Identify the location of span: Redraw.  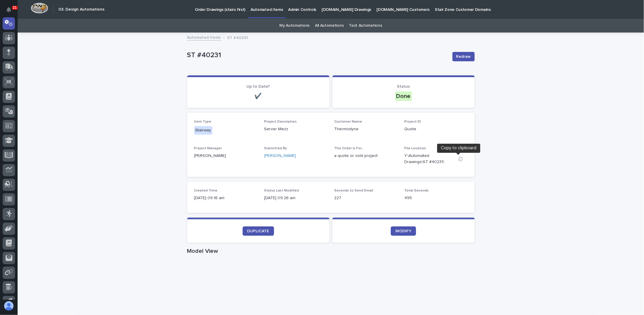
(464, 56).